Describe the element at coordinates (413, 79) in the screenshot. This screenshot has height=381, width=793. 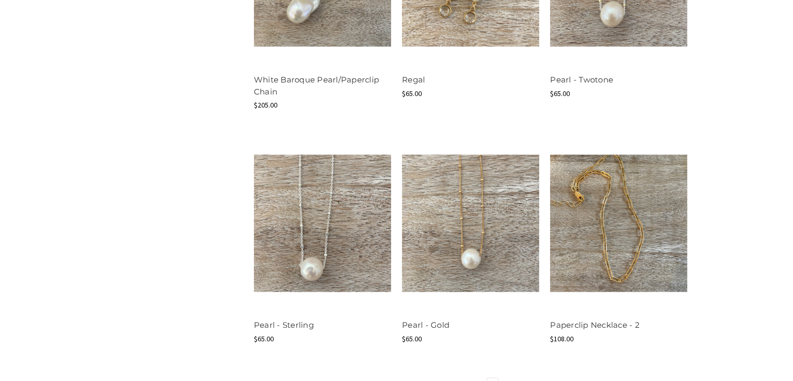
I see `a: Regal` at that location.